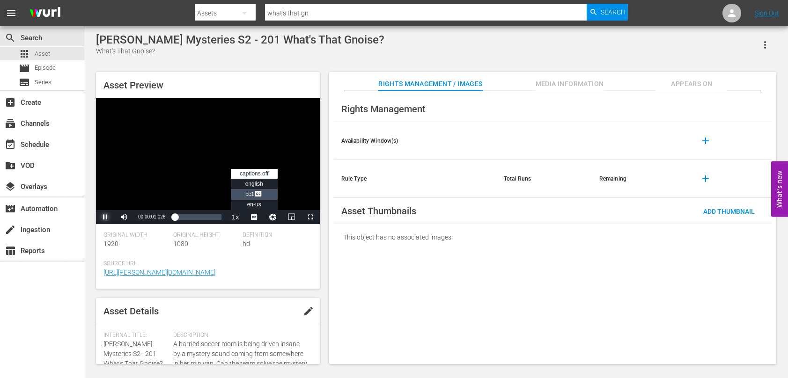  I want to click on span: Appears On, so click(692, 84).